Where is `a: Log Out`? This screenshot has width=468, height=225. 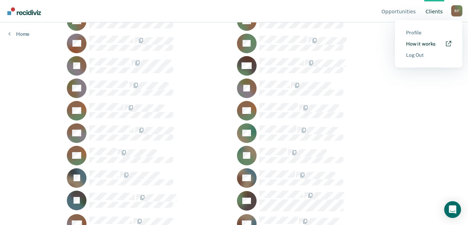
a: Log Out is located at coordinates (429, 55).